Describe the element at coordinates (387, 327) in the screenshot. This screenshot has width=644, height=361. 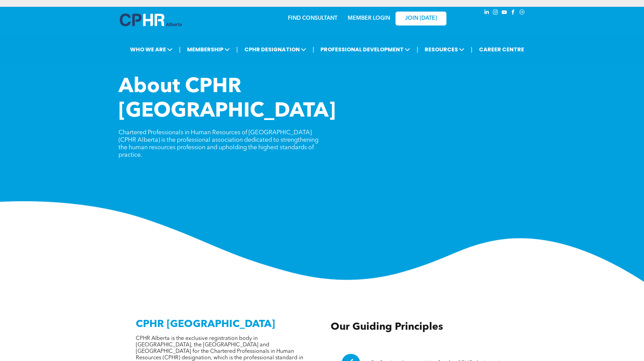
I see `span: Our Guiding Principles` at that location.